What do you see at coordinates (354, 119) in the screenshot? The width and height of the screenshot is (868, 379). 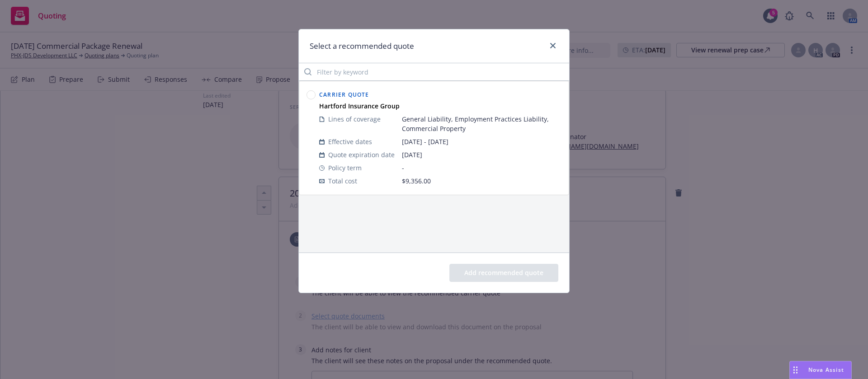 I see `span: Lines of coverage` at bounding box center [354, 119].